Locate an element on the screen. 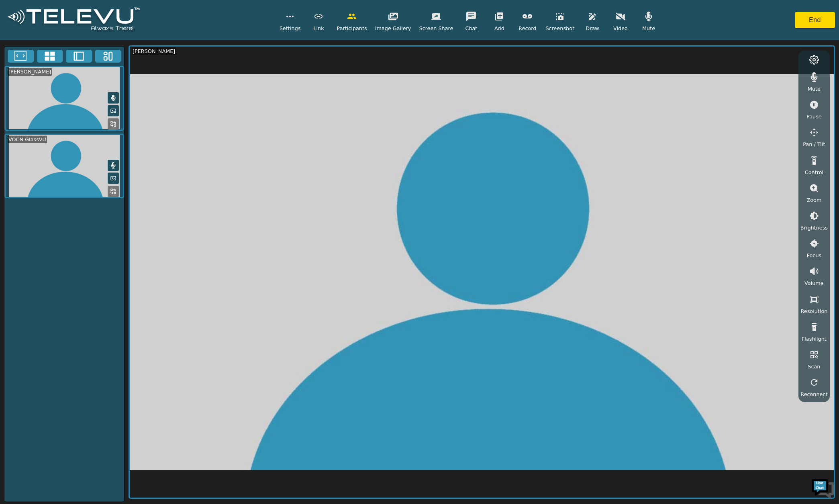  span: Add is located at coordinates (499, 28).